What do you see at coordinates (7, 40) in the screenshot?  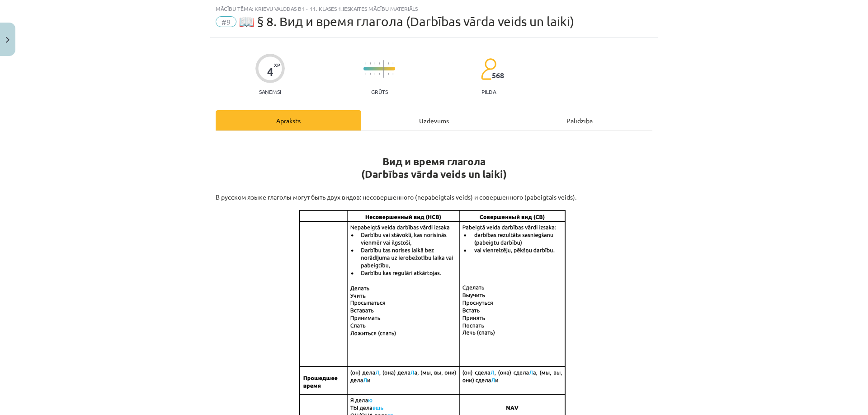 I see `img: icon-close-lesson-0947bae3869378f0d4975bcd49f059093ad1ed9edebbc8119c70593378902aed.svg` at bounding box center [7, 40].